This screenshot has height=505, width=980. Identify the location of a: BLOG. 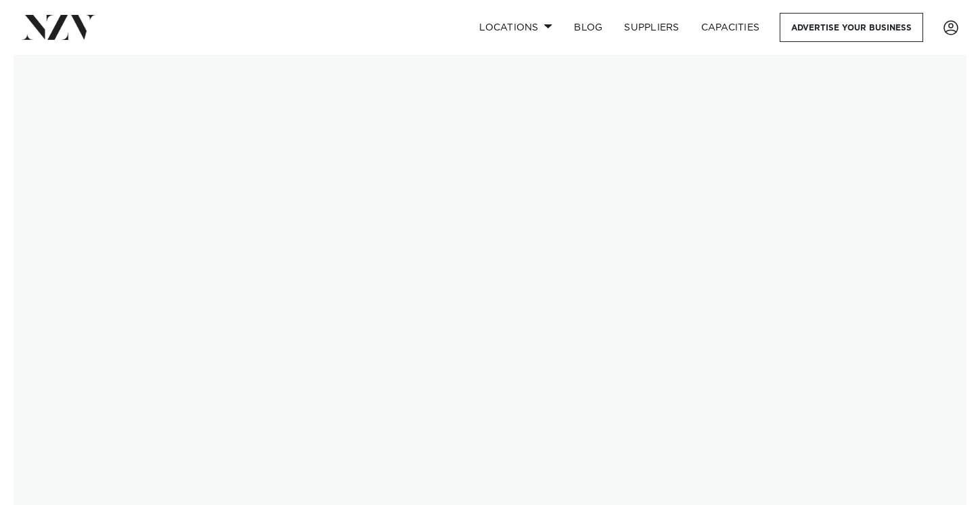
(588, 27).